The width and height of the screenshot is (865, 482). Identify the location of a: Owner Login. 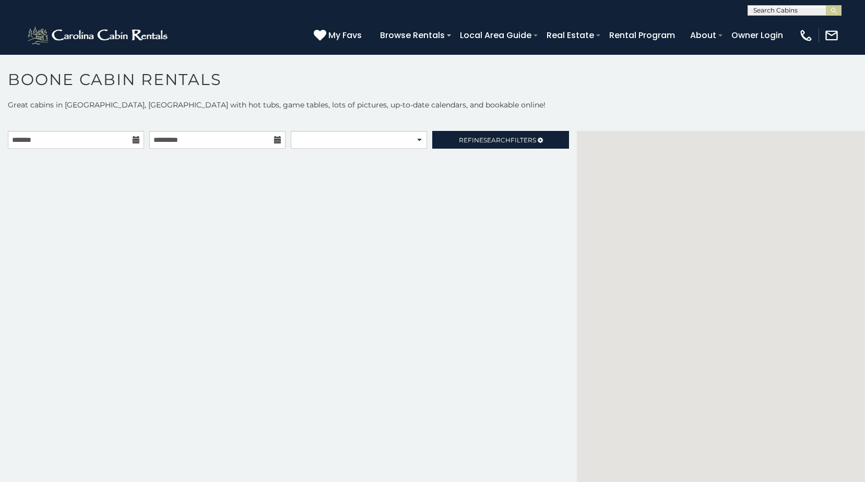
(757, 35).